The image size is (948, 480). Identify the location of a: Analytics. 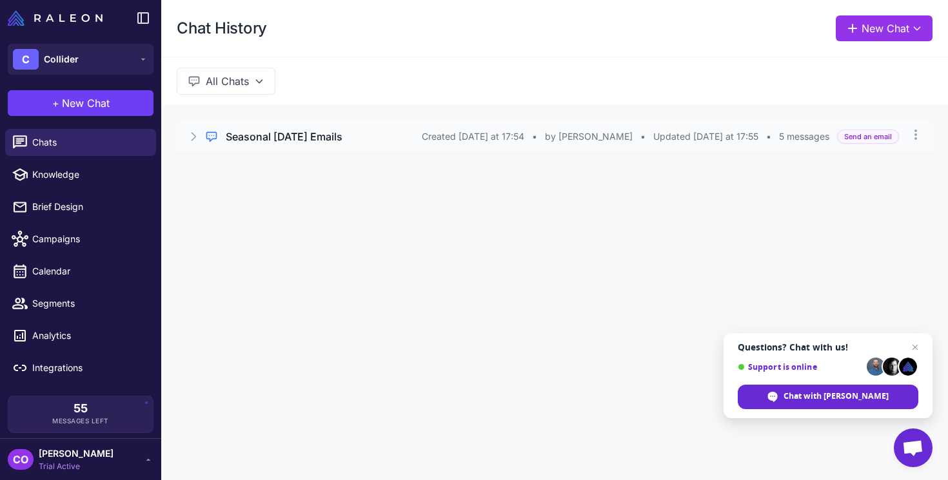
(81, 336).